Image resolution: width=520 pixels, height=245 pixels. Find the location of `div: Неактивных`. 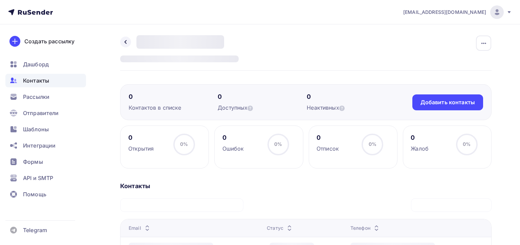

div: Неактивных is located at coordinates (351, 108).